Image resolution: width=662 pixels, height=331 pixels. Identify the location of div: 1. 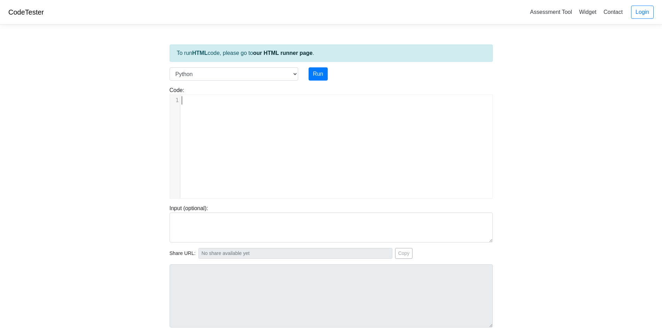
(175, 100).